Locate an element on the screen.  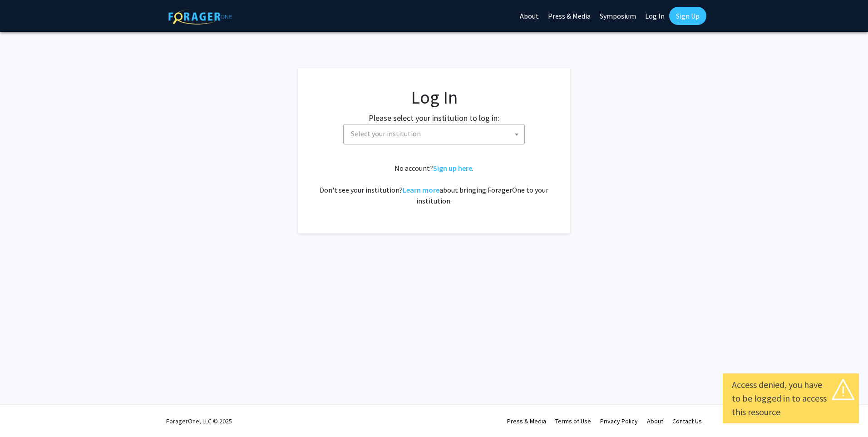
div: ForagerOne, LLC © 2025 is located at coordinates (199, 421).